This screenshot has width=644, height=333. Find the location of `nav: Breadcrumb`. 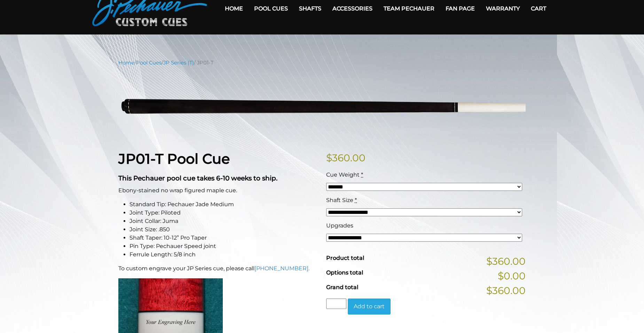

nav: Breadcrumb is located at coordinates (322, 63).